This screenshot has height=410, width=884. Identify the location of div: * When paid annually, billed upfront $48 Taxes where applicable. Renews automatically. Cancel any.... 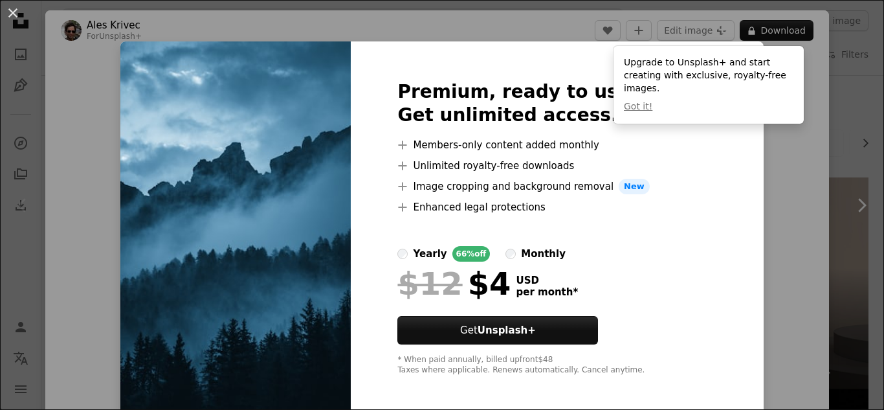
(557, 365).